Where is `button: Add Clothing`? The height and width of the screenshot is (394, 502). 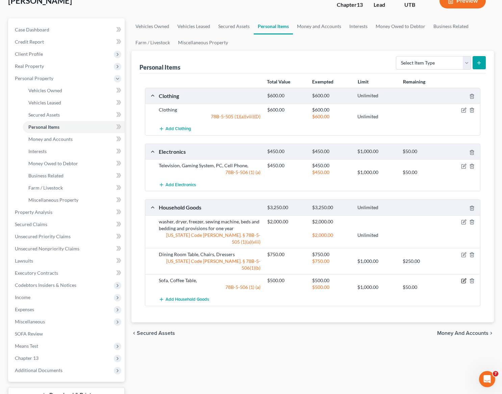 button: Add Clothing is located at coordinates (175, 129).